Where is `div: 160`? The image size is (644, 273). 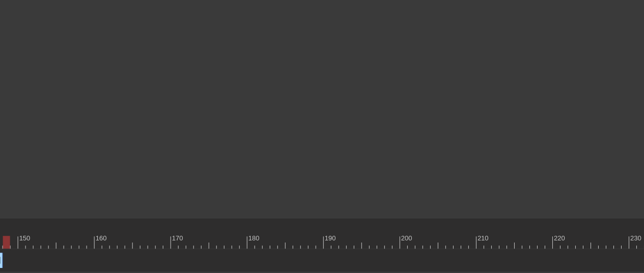 div: 160 is located at coordinates (102, 238).